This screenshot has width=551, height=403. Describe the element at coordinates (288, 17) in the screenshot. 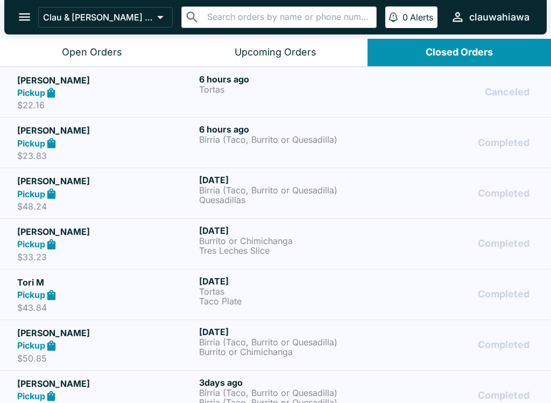

I see `input: Search orders by name or phone number` at that location.